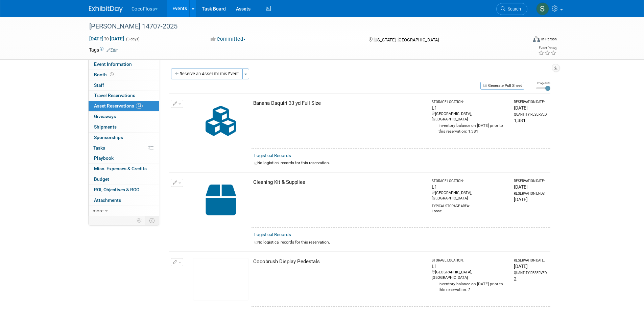  I want to click on a: Event Information, so click(124, 64).